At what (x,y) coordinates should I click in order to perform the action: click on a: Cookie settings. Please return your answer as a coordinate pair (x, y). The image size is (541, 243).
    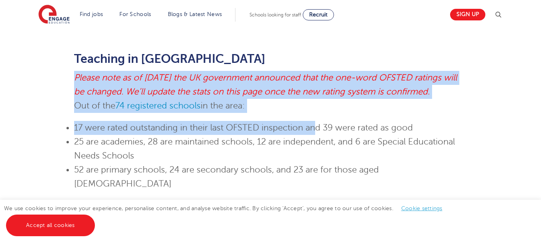
    Looking at the image, I should click on (421, 208).